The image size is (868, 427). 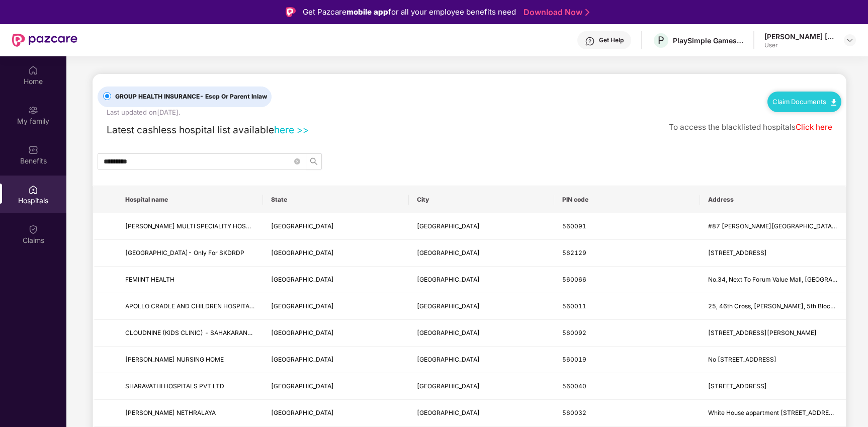 What do you see at coordinates (190, 386) in the screenshot?
I see `td: SHARAVATHI HOSPITALS PVT LTD` at bounding box center [190, 386].